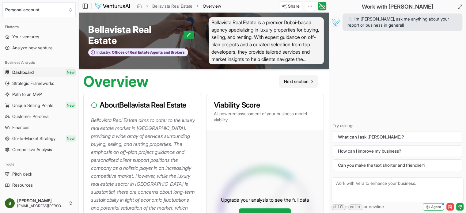 This screenshot has height=213, width=466. Describe the element at coordinates (338, 207) in the screenshot. I see `kbd: shift` at that location.